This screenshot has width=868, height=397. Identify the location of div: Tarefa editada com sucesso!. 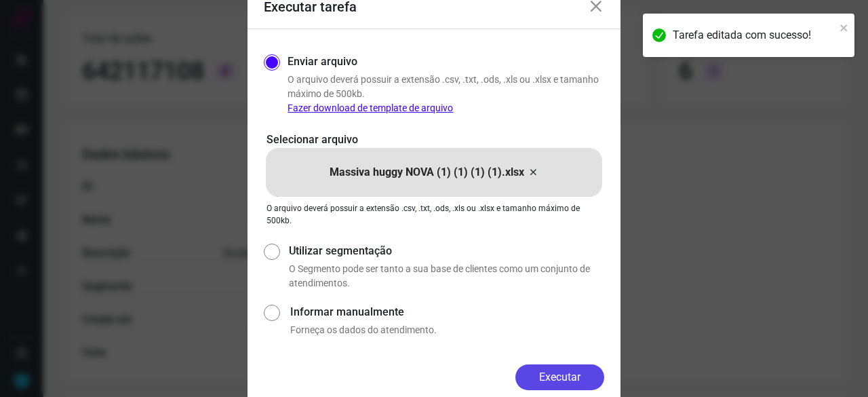
(754, 35).